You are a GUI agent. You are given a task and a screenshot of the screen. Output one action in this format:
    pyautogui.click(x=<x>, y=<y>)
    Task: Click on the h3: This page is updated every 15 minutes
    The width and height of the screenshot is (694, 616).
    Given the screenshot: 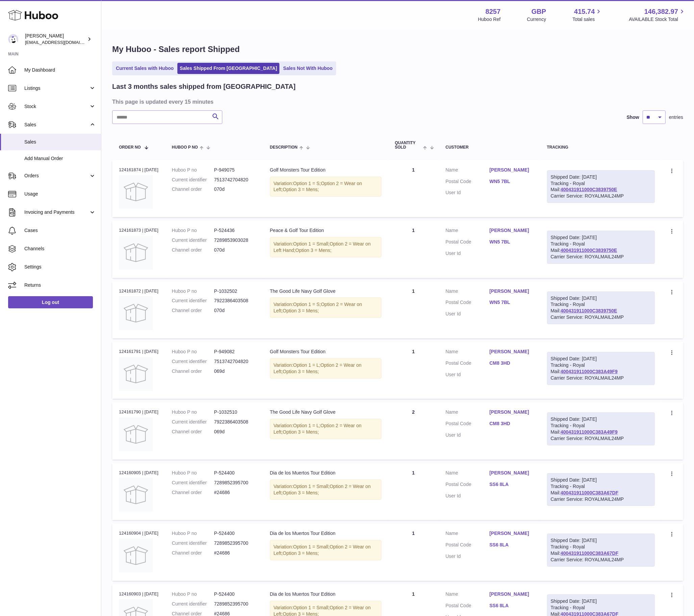 What is the action you would take?
    pyautogui.click(x=396, y=102)
    